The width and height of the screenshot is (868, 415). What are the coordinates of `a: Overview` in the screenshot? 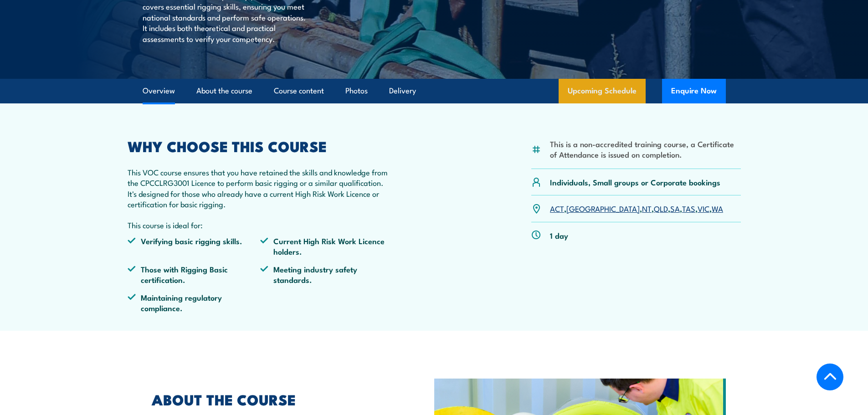 It's located at (158, 91).